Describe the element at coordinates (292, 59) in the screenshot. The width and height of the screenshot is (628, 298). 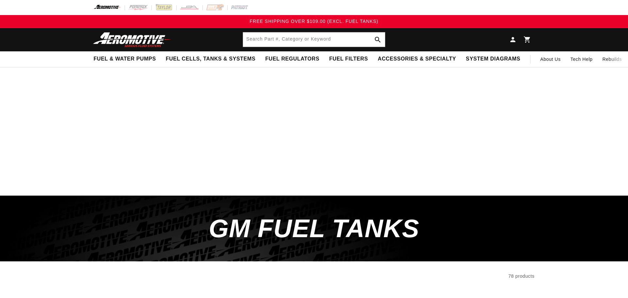
I see `summary: Fuel Regulators` at that location.